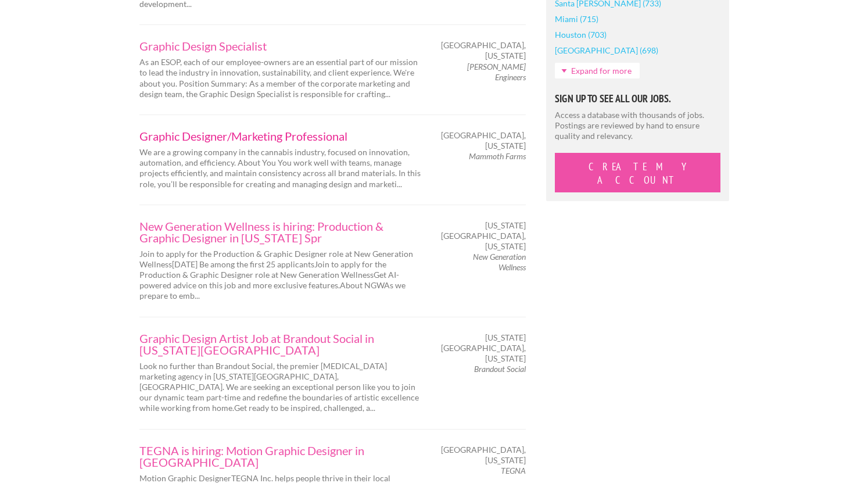 Image resolution: width=868 pixels, height=483 pixels. What do you see at coordinates (637, 99) in the screenshot?
I see `h5: Sign Up to See All Our Jobs.` at bounding box center [637, 99].